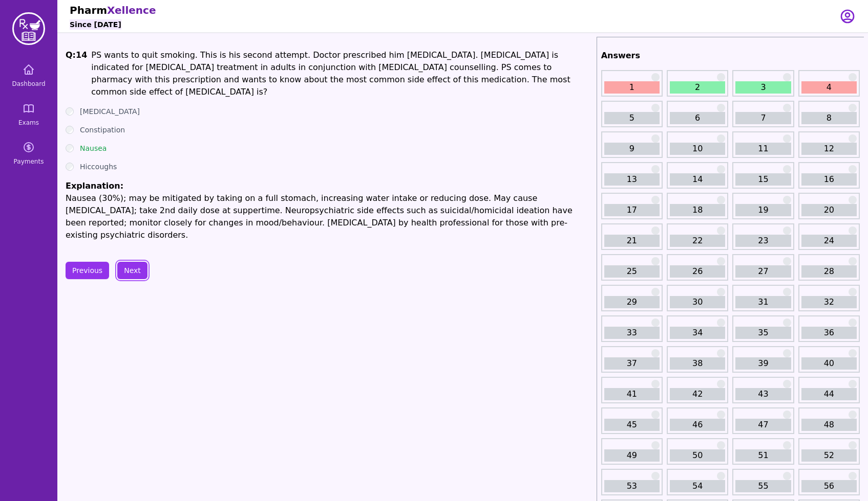 Image resolution: width=868 pixels, height=501 pixels. What do you see at coordinates (829, 487) in the screenshot?
I see `a: 56` at bounding box center [829, 487].